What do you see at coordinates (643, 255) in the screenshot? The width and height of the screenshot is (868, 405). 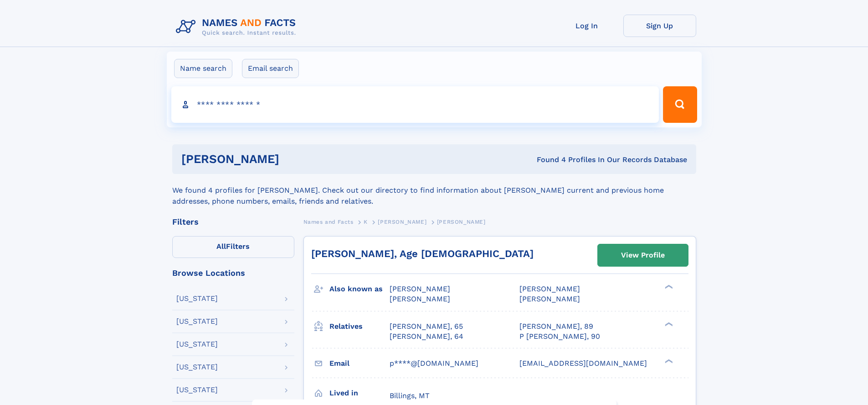 I see `a: View Profile` at bounding box center [643, 255].